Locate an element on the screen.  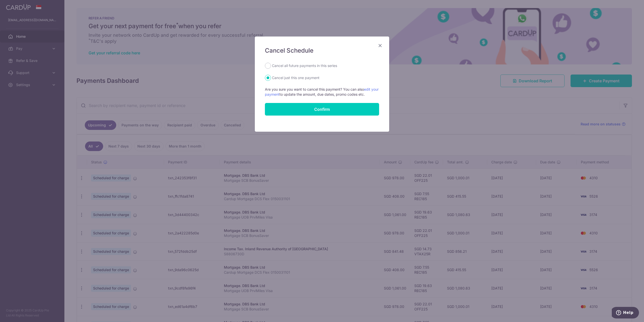
h5: Cancel Schedule is located at coordinates (322, 50).